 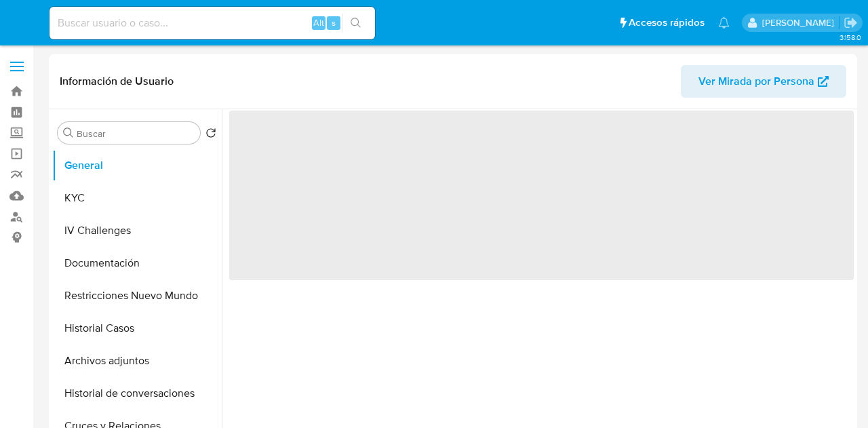 I want to click on button: Restricciones Nuevo Mundo, so click(x=137, y=296).